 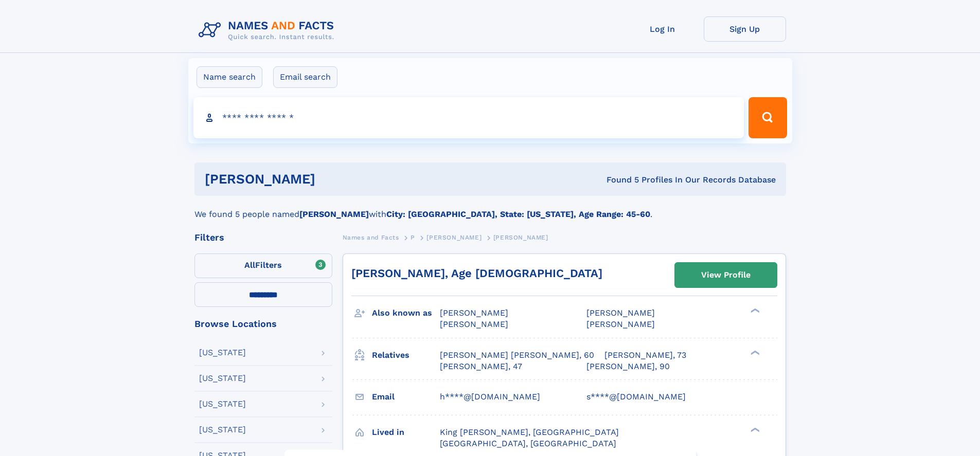 What do you see at coordinates (264, 324) in the screenshot?
I see `div: Browse Locations` at bounding box center [264, 324].